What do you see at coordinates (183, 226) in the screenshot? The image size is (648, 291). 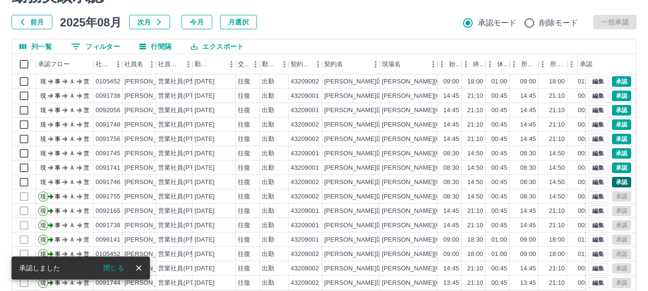 I see `div: 営業社員(PT契約)` at bounding box center [183, 226].